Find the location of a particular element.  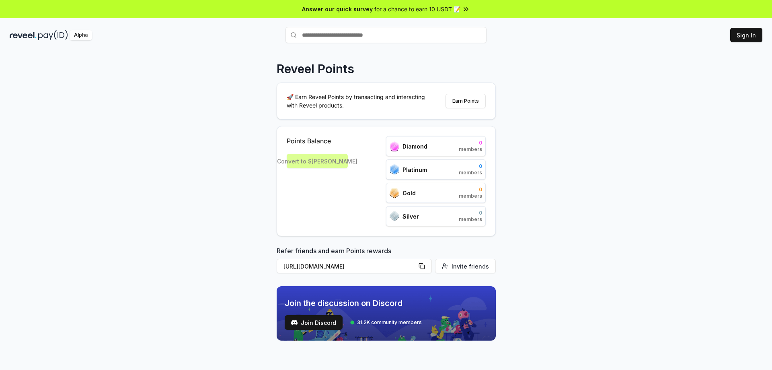

span: Invite friends is located at coordinates (470, 266).